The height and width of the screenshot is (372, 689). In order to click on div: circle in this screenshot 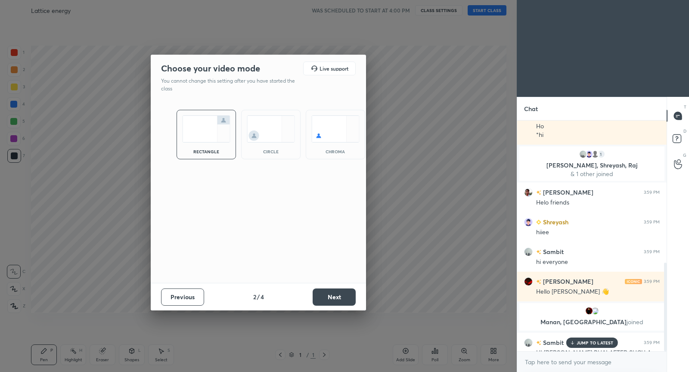, I will do `click(271, 151)`.